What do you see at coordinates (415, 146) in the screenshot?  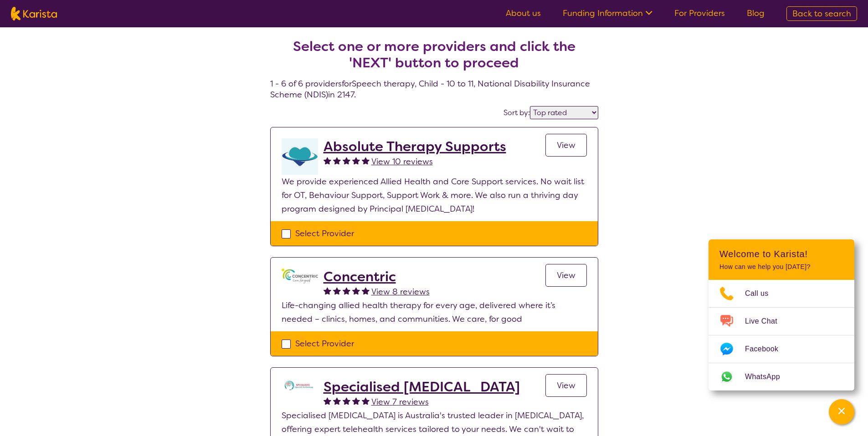 I see `a: Absolute Therapy Supports` at bounding box center [415, 146].